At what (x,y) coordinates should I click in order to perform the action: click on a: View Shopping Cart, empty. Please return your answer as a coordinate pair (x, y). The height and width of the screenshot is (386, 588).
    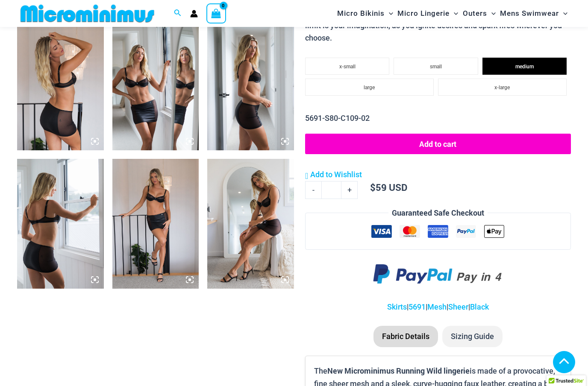
    Looking at the image, I should click on (216, 13).